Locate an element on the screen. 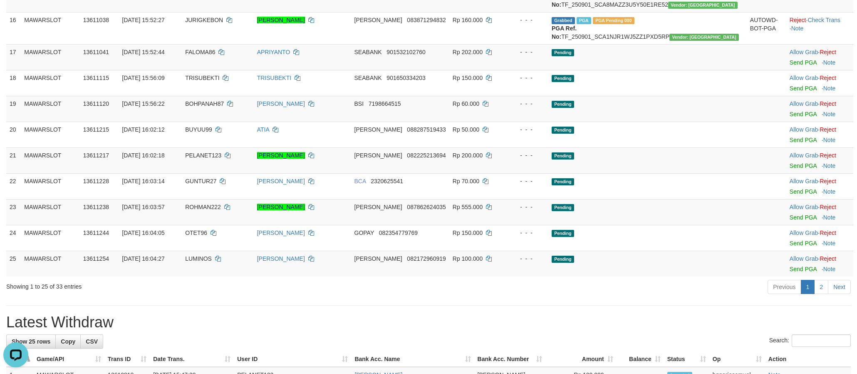  div: Showing 1 to 25 of 33 entries is located at coordinates (178, 285).